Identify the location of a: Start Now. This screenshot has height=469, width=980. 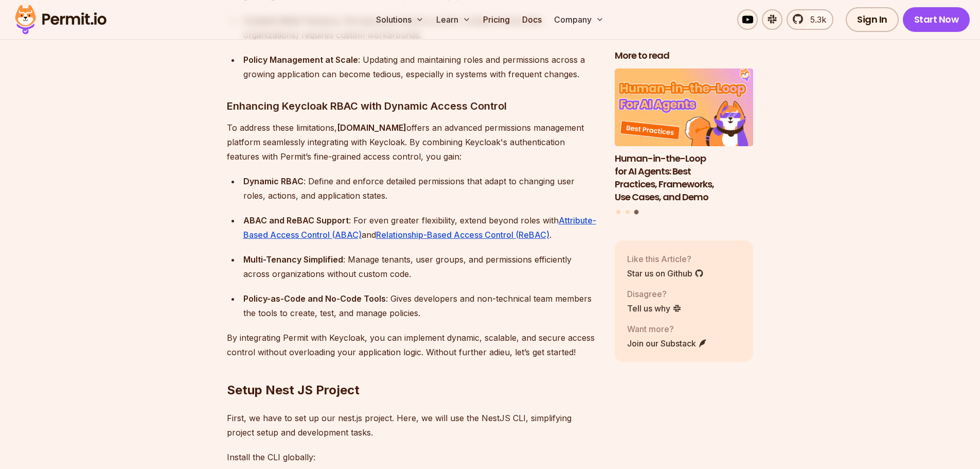
(936, 20).